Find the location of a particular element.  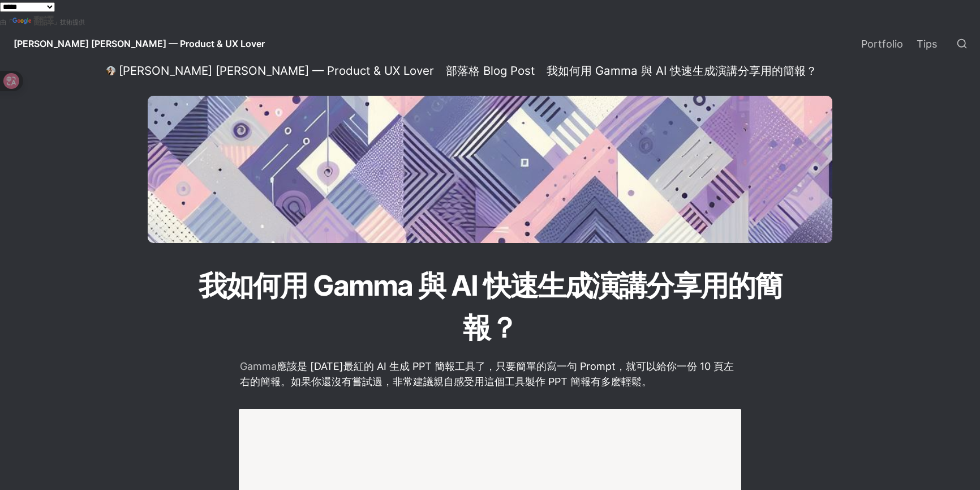

img: Google 翻譯 is located at coordinates (23, 21).